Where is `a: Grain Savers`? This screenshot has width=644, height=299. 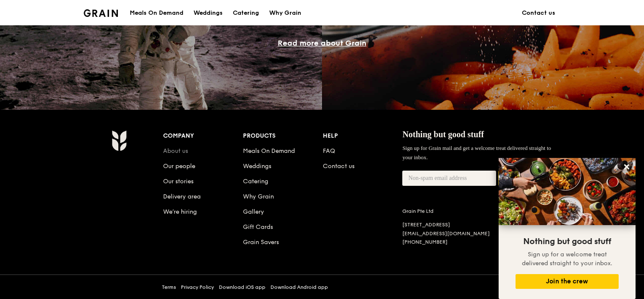
a: Grain Savers is located at coordinates (261, 242).